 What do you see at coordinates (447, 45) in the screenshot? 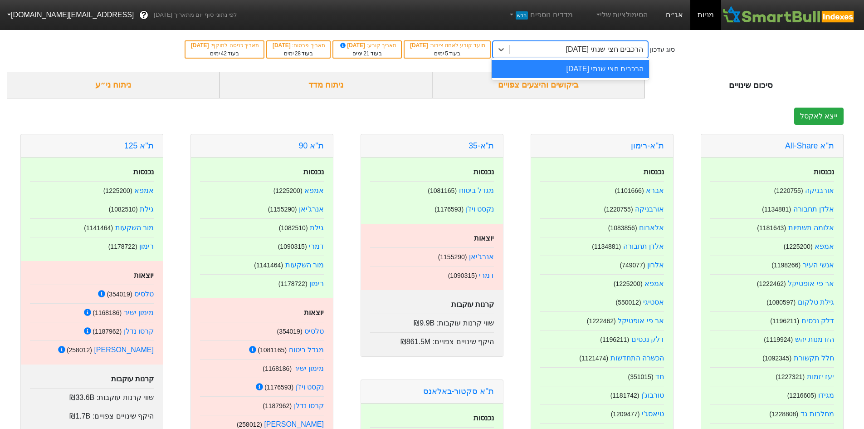
I see `div: מועד קובע לאחוז ציבור :` at bounding box center [447, 45].